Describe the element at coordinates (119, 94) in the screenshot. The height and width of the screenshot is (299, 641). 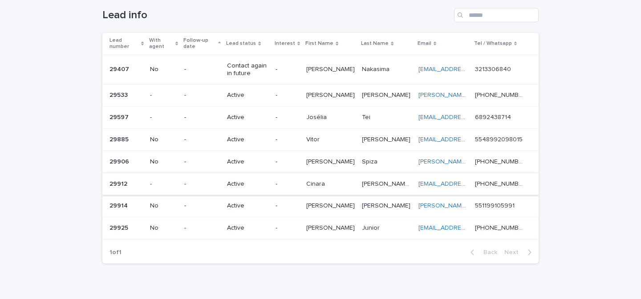
I see `p: 29533` at that location.